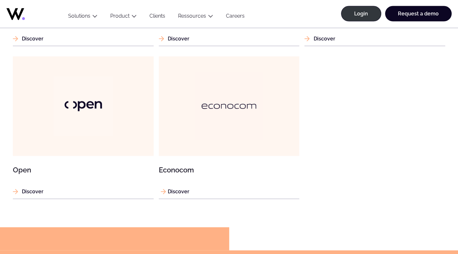 The image size is (458, 254). Describe the element at coordinates (419, 14) in the screenshot. I see `a: Request a demo` at that location.